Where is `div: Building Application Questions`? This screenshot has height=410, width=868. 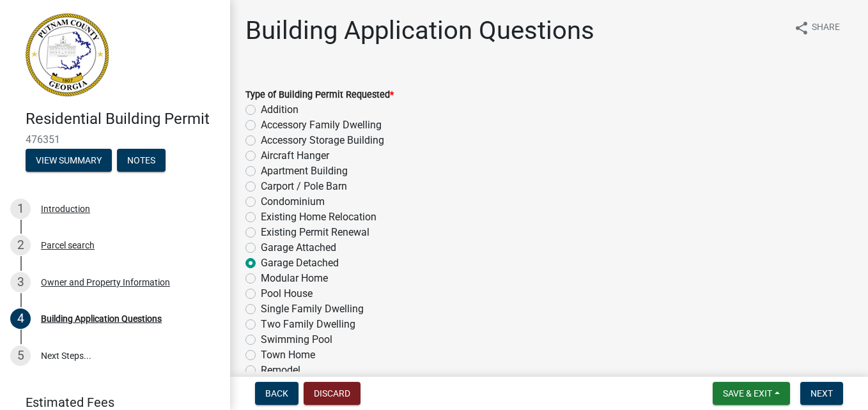 div: Building Application Questions is located at coordinates (101, 319).